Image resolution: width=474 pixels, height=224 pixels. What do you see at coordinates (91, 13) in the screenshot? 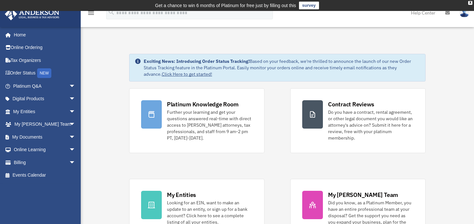
I see `i: menu` at bounding box center [91, 13].